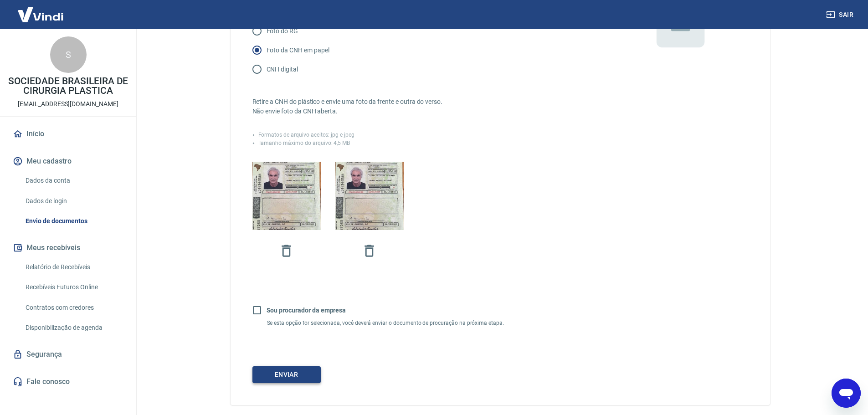 The width and height of the screenshot is (868, 415). Describe the element at coordinates (73, 221) in the screenshot. I see `a: Envio de documentos` at that location.